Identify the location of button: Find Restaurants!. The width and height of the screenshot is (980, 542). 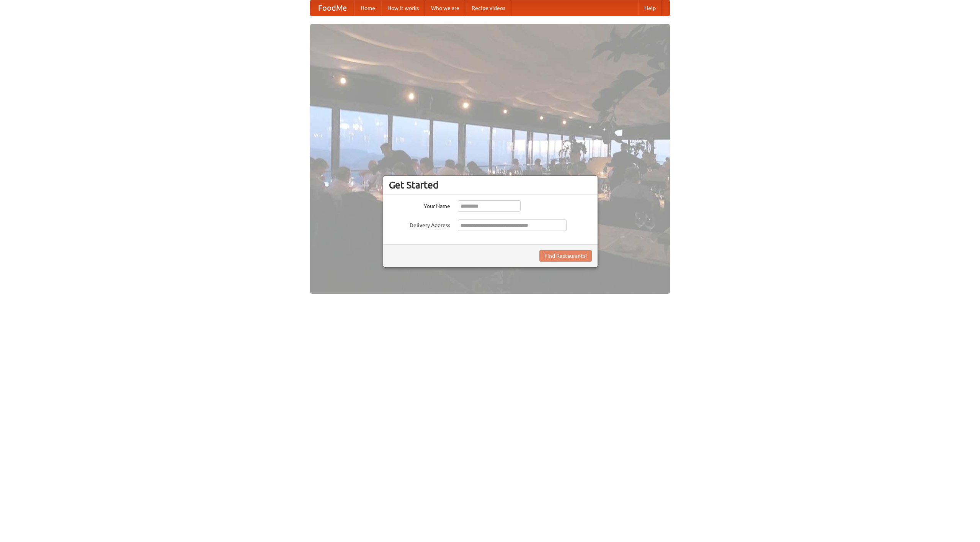
(565, 256).